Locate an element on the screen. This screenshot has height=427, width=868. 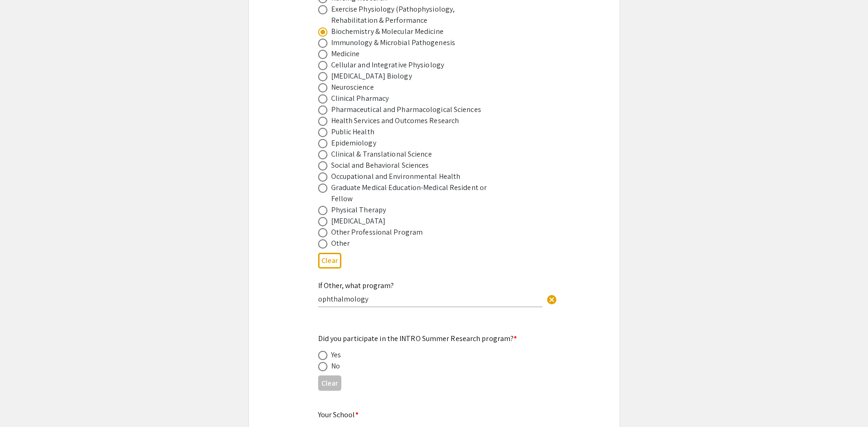
div: Public Health is located at coordinates (352, 132).